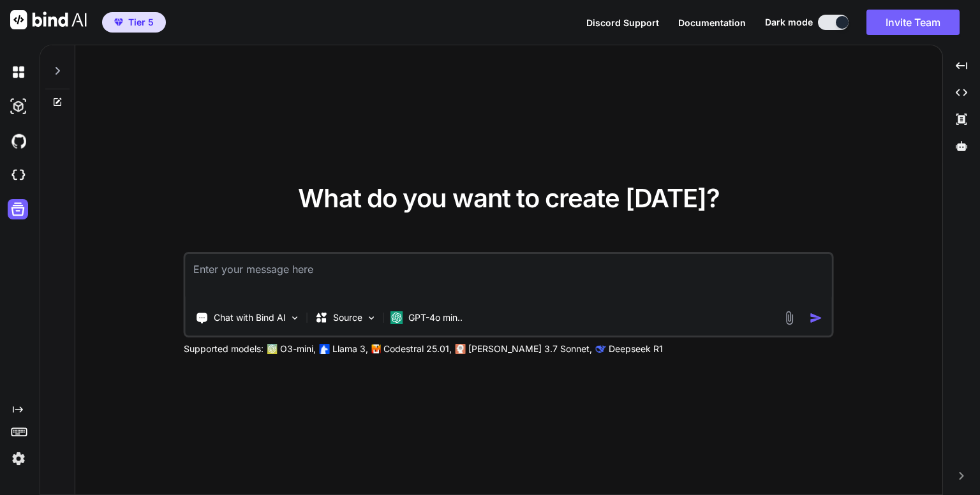  I want to click on img: githubDark, so click(18, 141).